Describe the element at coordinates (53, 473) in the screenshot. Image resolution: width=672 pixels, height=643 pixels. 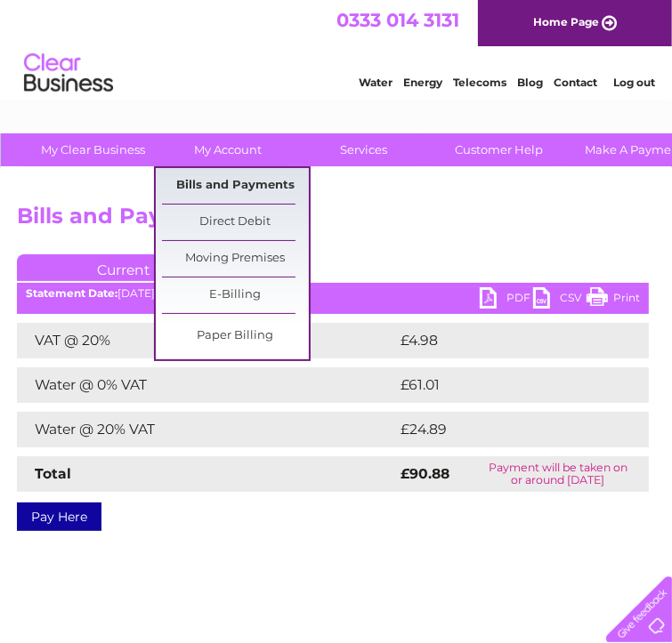
I see `strong: Total` at that location.